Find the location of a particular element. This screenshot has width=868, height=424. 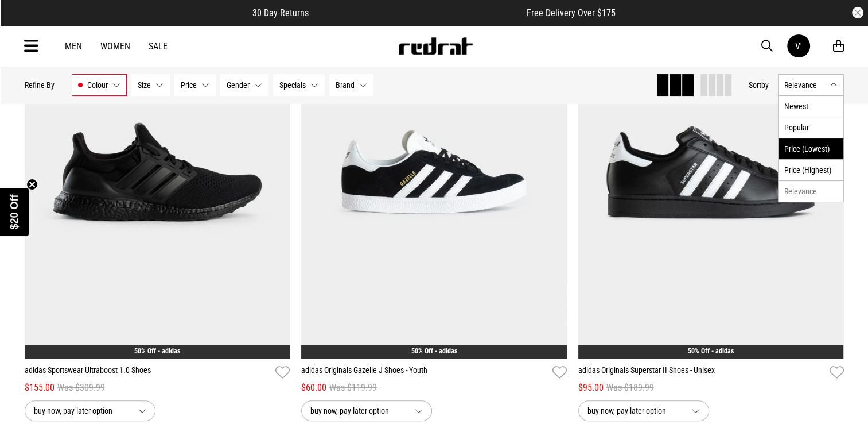

button: Brand is located at coordinates (351, 85).